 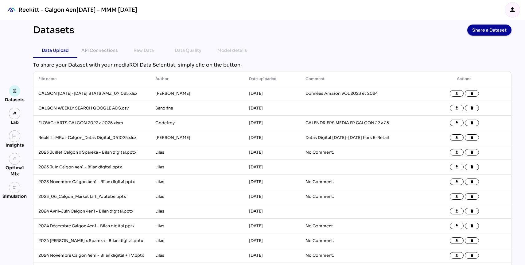 I want to click on td: 2023_06_Calgon_Market Lift_Youtube.pptx, so click(x=92, y=197).